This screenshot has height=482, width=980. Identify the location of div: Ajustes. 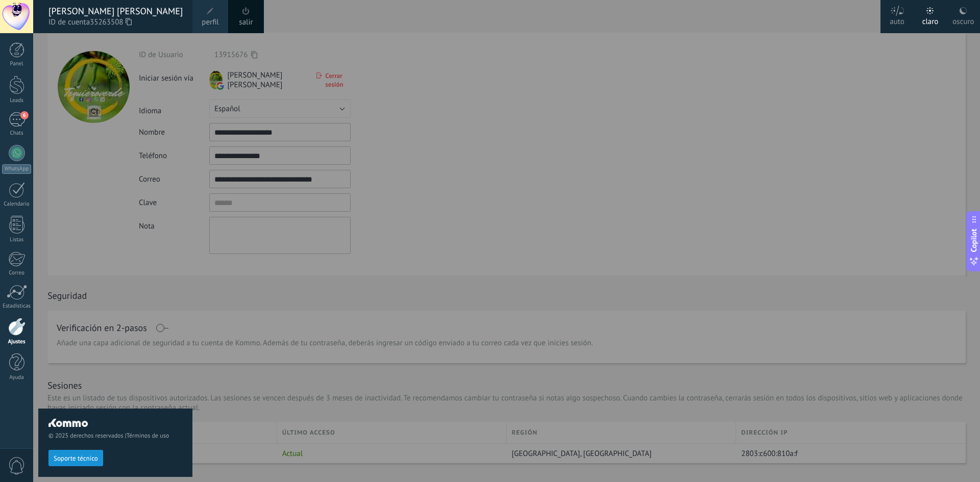
(17, 342).